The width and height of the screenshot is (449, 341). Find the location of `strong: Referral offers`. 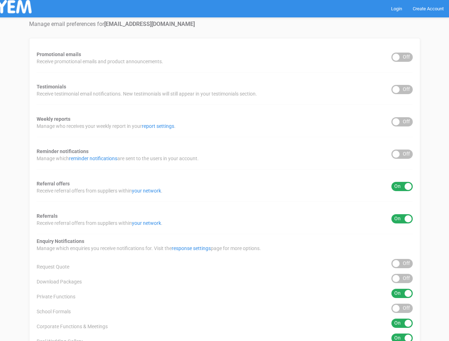

strong: Referral offers is located at coordinates (53, 184).